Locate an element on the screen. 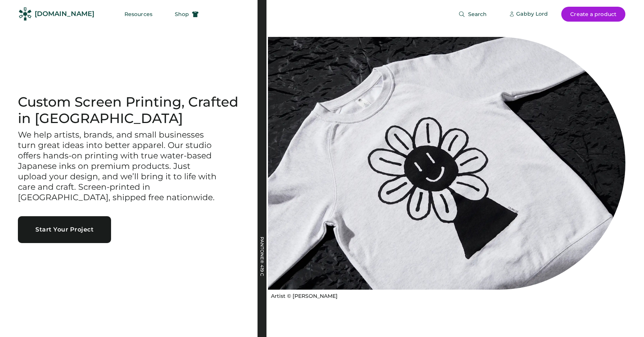 This screenshot has height=337, width=644. button: Resources is located at coordinates (138, 14).